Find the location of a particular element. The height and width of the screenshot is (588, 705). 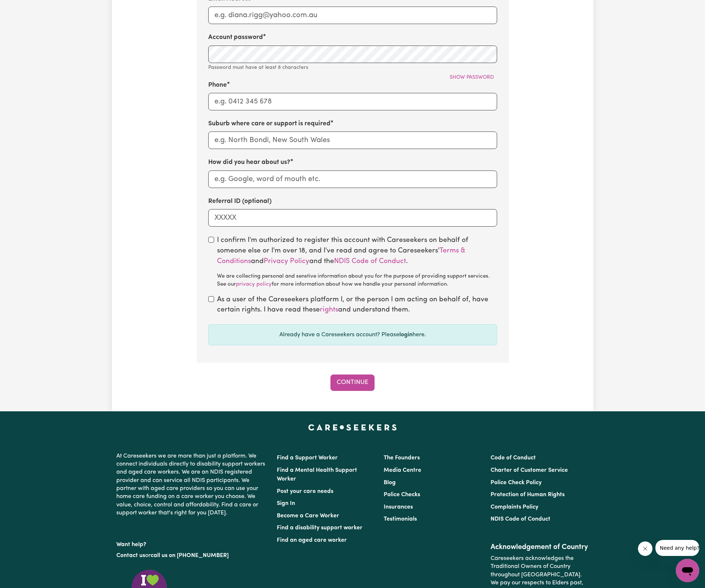

label: How did you hear about us? is located at coordinates (249, 163).